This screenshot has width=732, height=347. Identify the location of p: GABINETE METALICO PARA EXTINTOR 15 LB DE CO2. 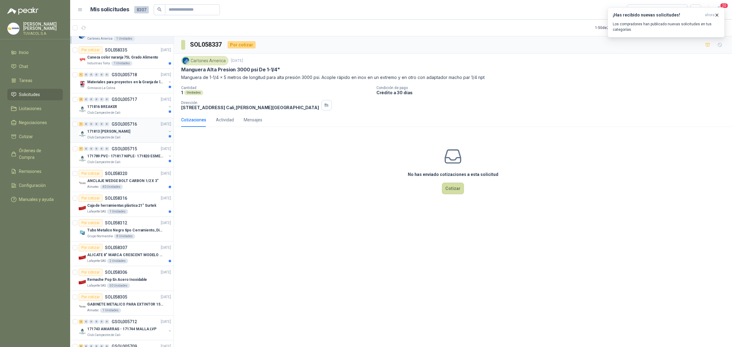
(125, 304).